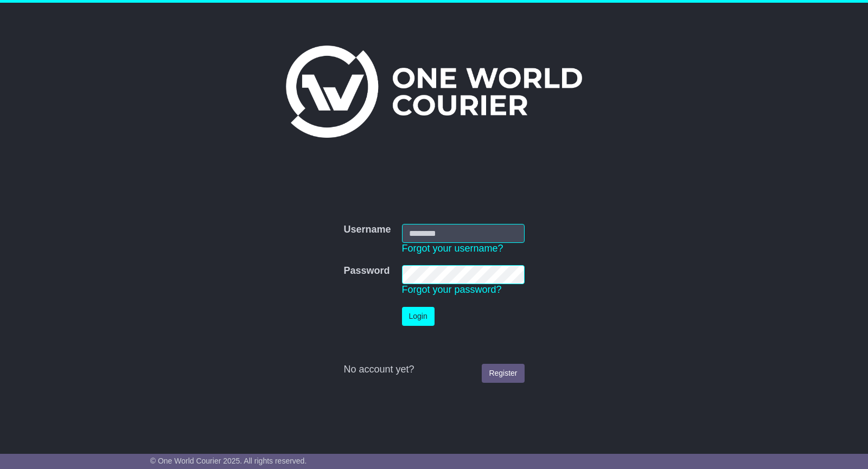  Describe the element at coordinates (452, 290) in the screenshot. I see `a: Forgot your password?` at that location.